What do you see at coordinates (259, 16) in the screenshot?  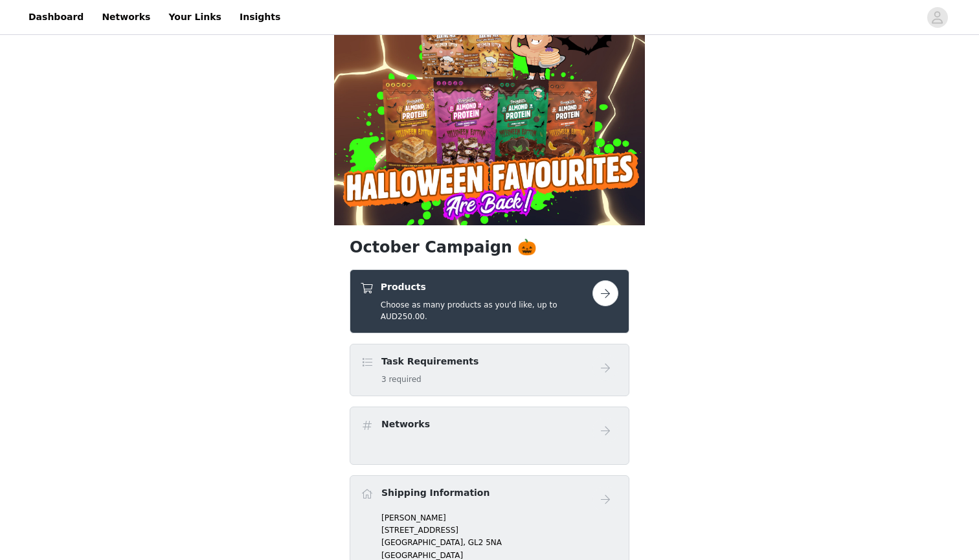 I see `a: Insights` at bounding box center [259, 16].